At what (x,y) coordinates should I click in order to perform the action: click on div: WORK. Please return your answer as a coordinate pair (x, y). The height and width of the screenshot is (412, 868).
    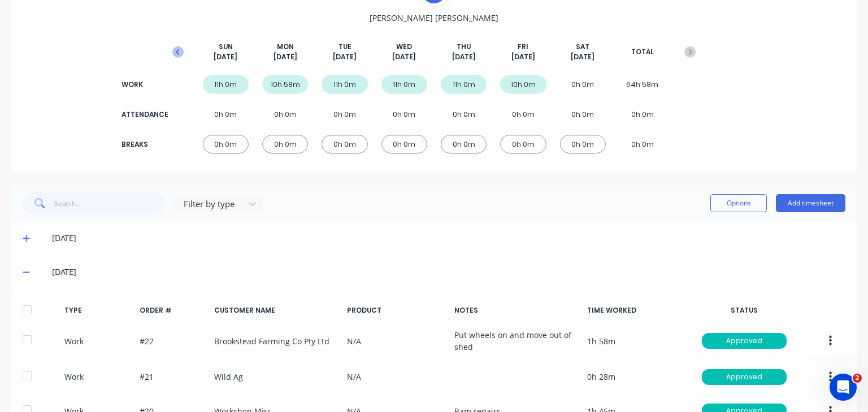
    Looking at the image, I should click on (144, 85).